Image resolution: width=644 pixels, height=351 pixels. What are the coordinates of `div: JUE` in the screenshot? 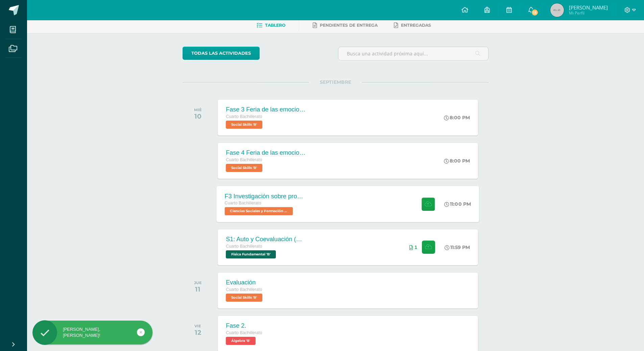 It's located at (197, 282).